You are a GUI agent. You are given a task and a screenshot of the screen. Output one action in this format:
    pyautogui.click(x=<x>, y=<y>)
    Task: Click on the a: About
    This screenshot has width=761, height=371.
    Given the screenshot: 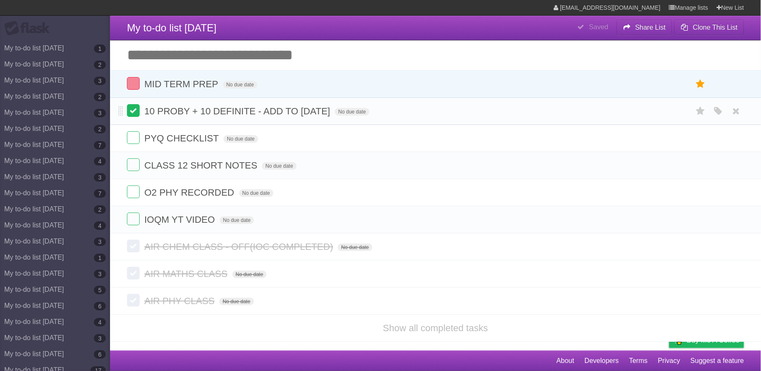 What is the action you would take?
    pyautogui.click(x=566, y=361)
    